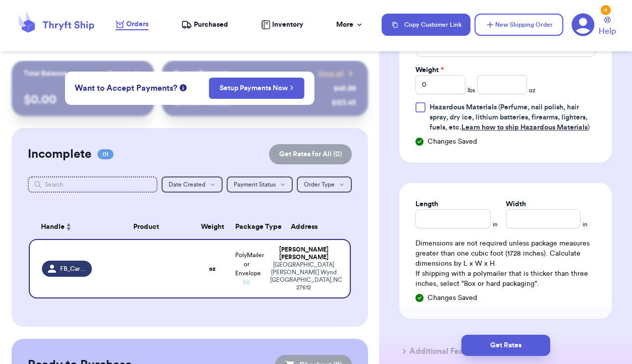  Describe the element at coordinates (246, 227) in the screenshot. I see `th: Package Type` at that location.